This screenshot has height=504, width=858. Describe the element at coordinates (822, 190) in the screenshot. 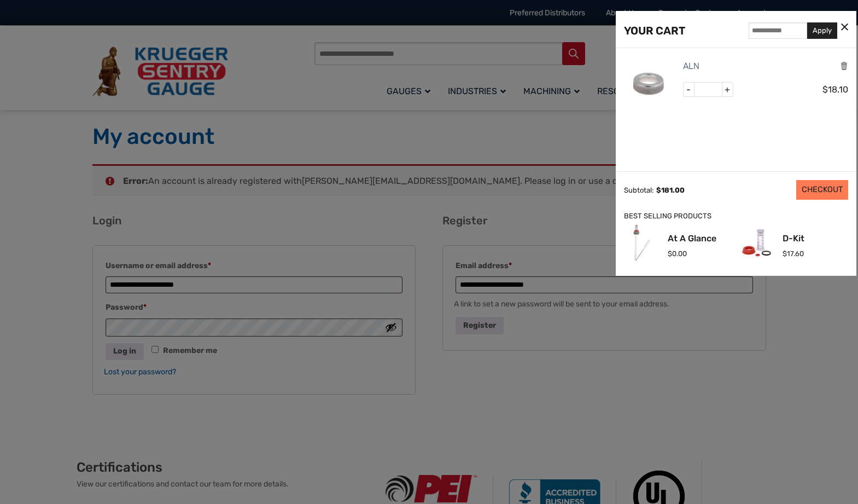

I see `a: CHECKOUT` at that location.